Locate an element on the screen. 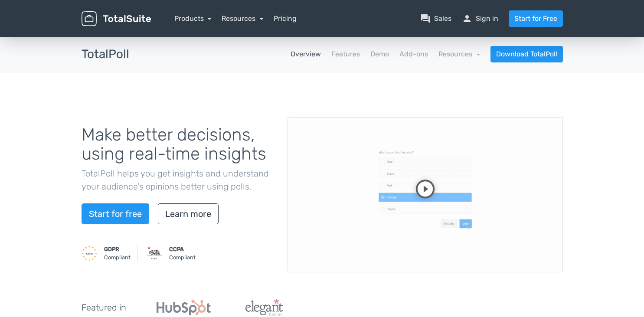  img: GDPR is located at coordinates (90, 254).